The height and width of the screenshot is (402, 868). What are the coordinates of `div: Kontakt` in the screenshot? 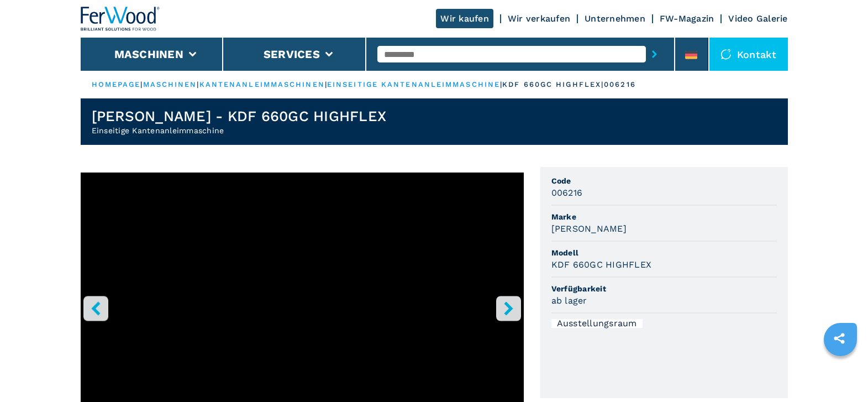 It's located at (748, 54).